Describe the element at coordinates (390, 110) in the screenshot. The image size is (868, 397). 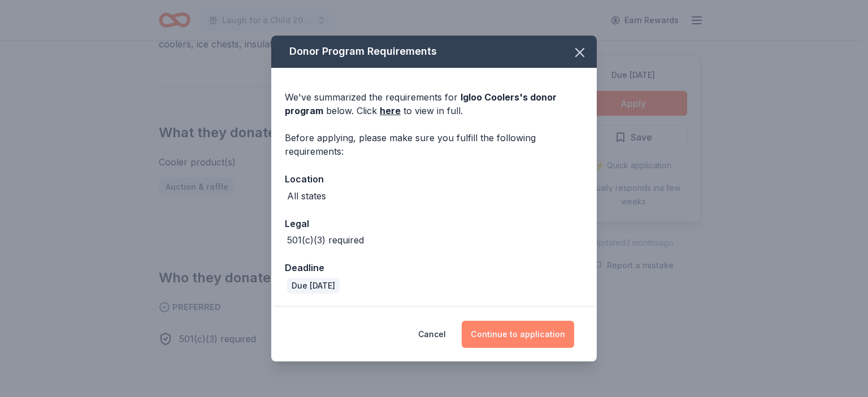
I see `a: here` at that location.